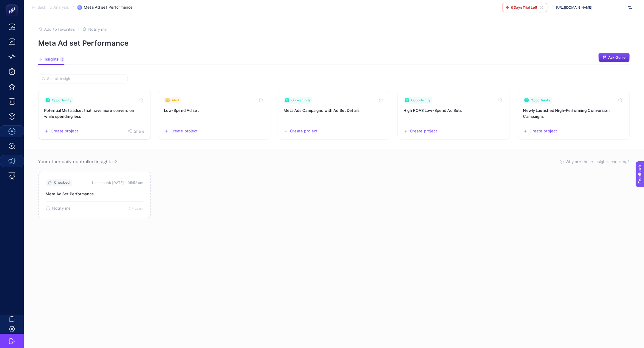 This screenshot has height=348, width=644. What do you see at coordinates (524, 7) in the screenshot?
I see `span: 0 Days Trial Left` at bounding box center [524, 7].